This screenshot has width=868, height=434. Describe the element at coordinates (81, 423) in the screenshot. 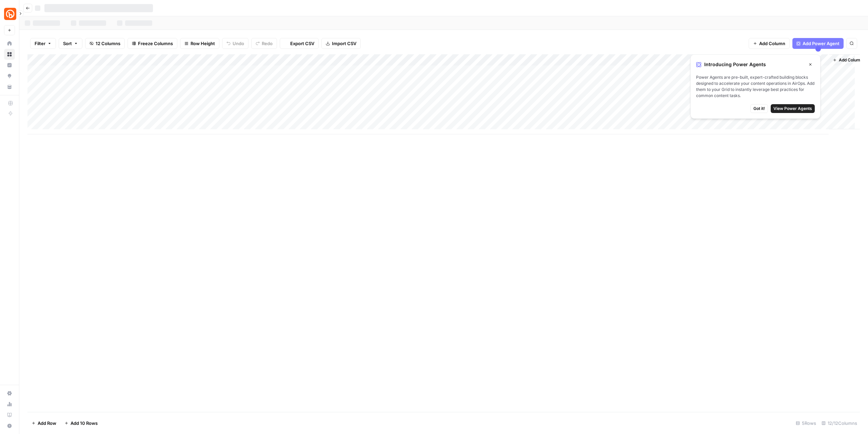

I see `button: Add 10 Rows` at that location.